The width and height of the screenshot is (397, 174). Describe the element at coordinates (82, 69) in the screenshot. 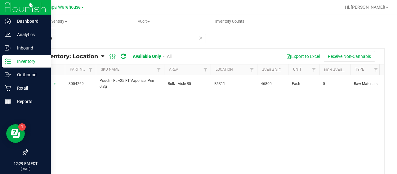

I see `a: Part Number` at that location.